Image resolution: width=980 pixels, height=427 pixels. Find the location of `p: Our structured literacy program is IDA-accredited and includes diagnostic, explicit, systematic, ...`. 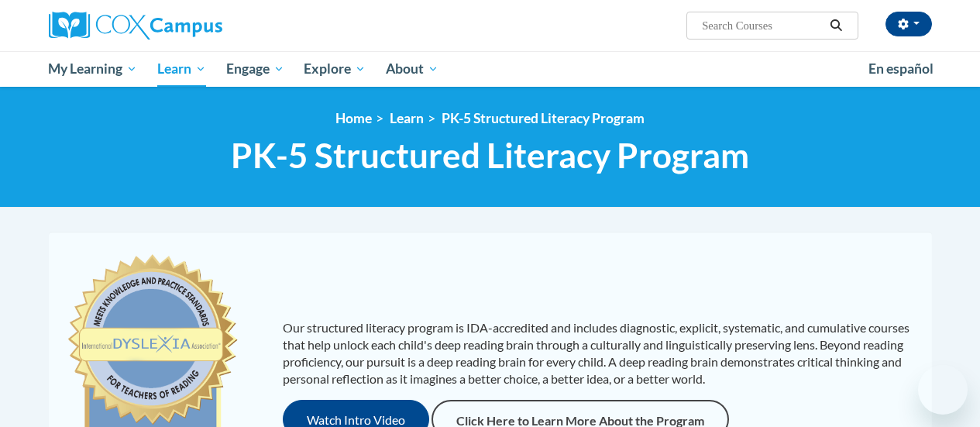

p: Our structured literacy program is IDA-accredited and includes diagnostic, explicit, systematic, ... is located at coordinates (599, 353).